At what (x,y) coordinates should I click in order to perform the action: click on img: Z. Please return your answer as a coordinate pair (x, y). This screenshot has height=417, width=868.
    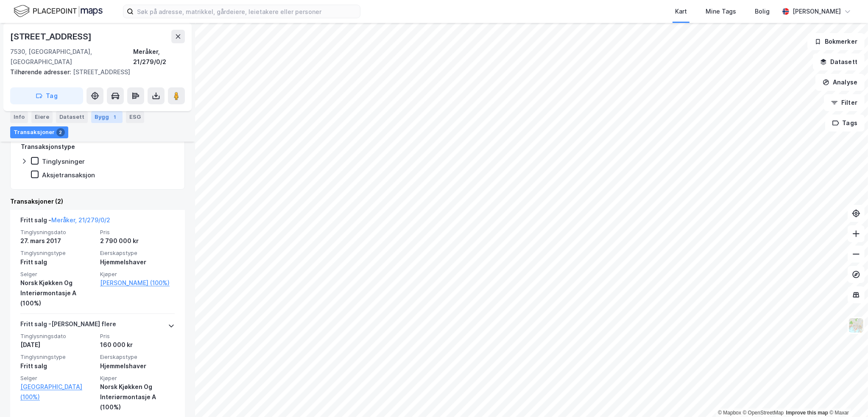
    Looking at the image, I should click on (856, 326).